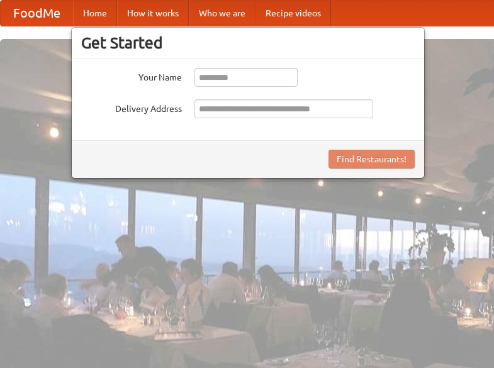  I want to click on button: Find Restaurants!, so click(371, 159).